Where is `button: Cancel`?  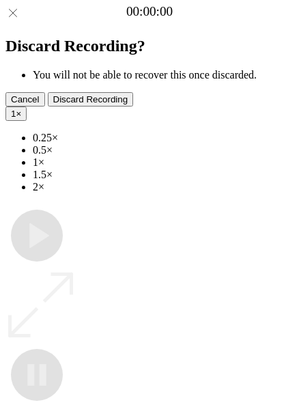
button: Cancel is located at coordinates (25, 99).